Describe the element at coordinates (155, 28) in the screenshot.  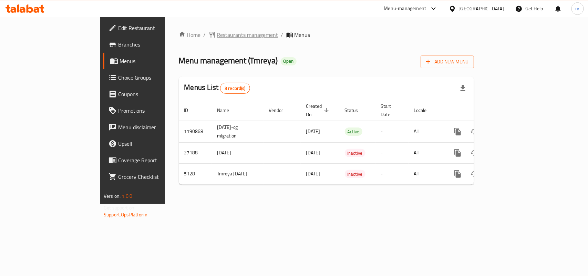
I see `span: Edit Restaurant` at that location.